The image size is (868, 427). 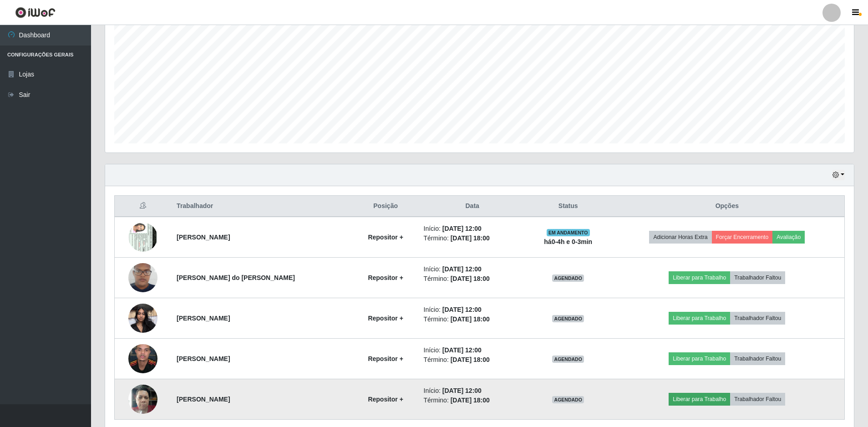 I want to click on span: EM ANDAMENTO, so click(x=568, y=233).